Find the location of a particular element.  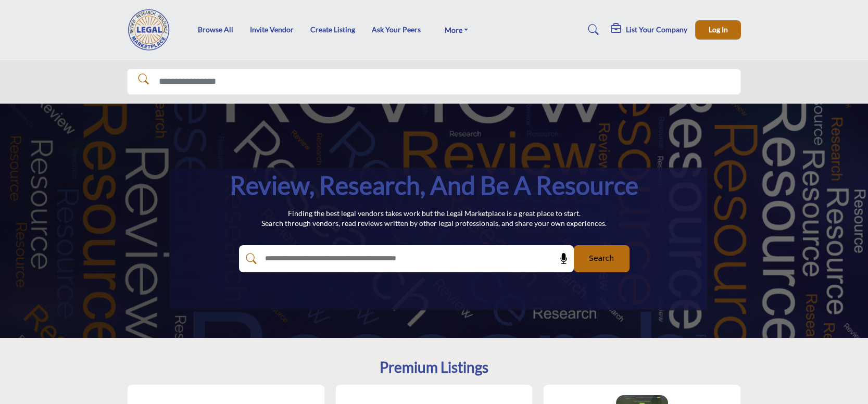

a: Create Listing is located at coordinates (333, 29).